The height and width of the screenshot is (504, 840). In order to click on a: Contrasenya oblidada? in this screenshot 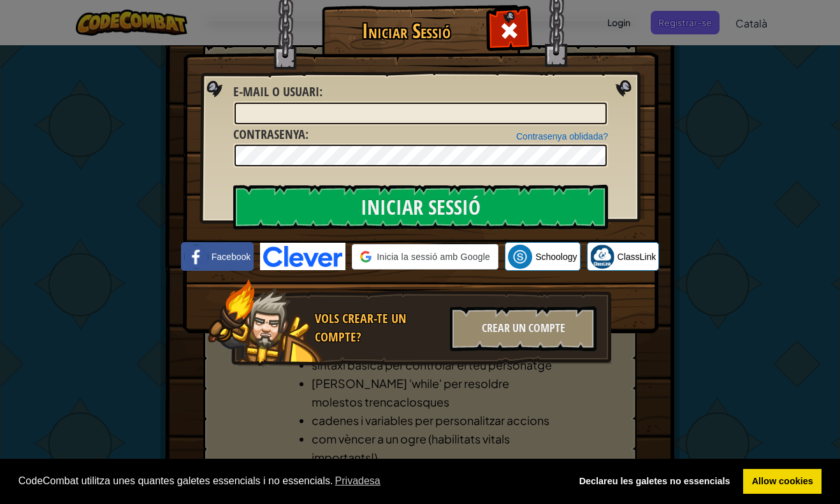, I will do `click(563, 137)`.